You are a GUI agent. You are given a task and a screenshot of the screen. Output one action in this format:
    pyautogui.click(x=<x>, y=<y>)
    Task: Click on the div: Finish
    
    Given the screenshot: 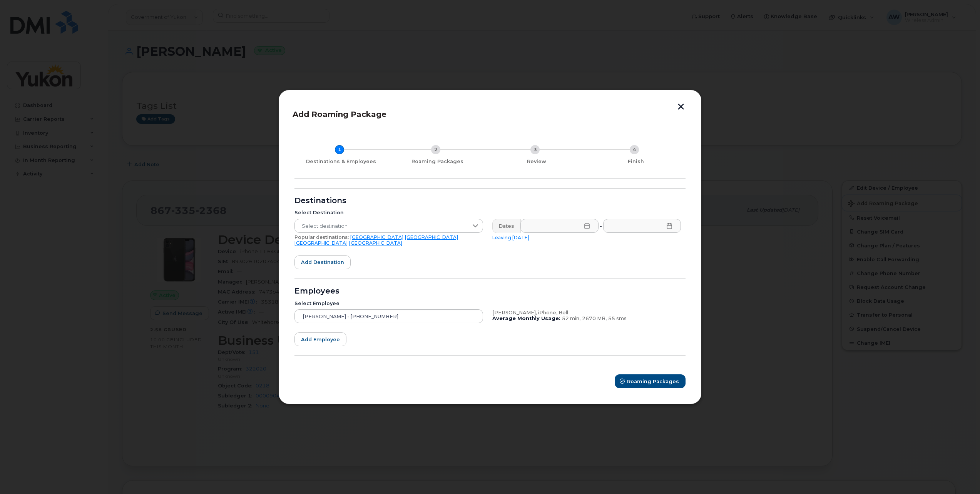 What is the action you would take?
    pyautogui.click(x=636, y=162)
    